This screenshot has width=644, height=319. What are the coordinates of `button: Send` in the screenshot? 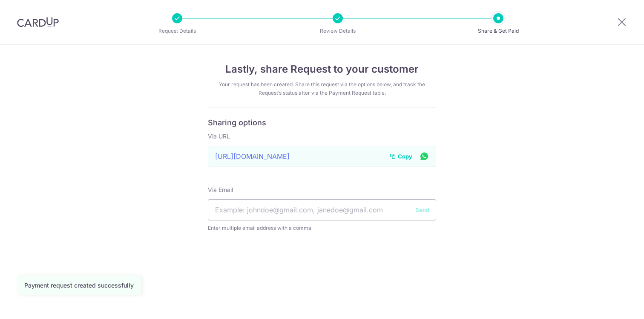 It's located at (422, 210).